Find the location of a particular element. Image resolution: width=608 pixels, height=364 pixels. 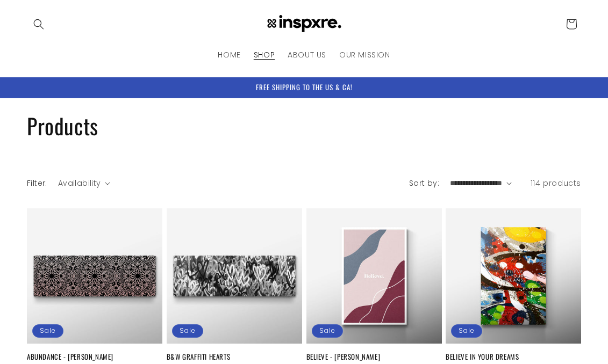

a: INSPXRE is located at coordinates (304, 24).